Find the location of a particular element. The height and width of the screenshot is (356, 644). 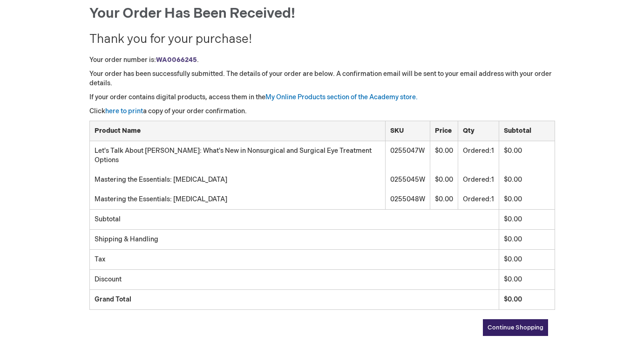

td: 0255048W is located at coordinates (407, 199).